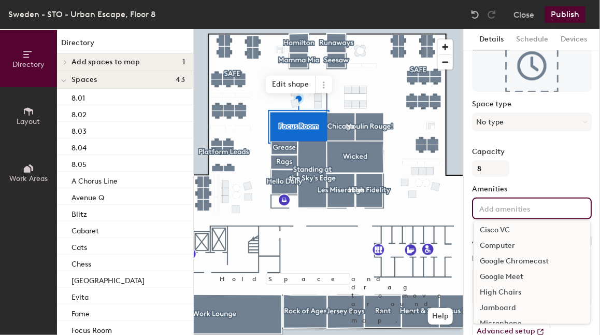 The image size is (600, 335). I want to click on button: Close, so click(524, 15).